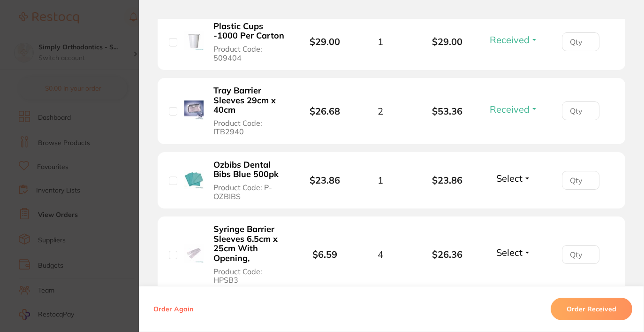  I want to click on b: Tray Barrier Sleeves 29cm x 40cm, so click(249, 101).